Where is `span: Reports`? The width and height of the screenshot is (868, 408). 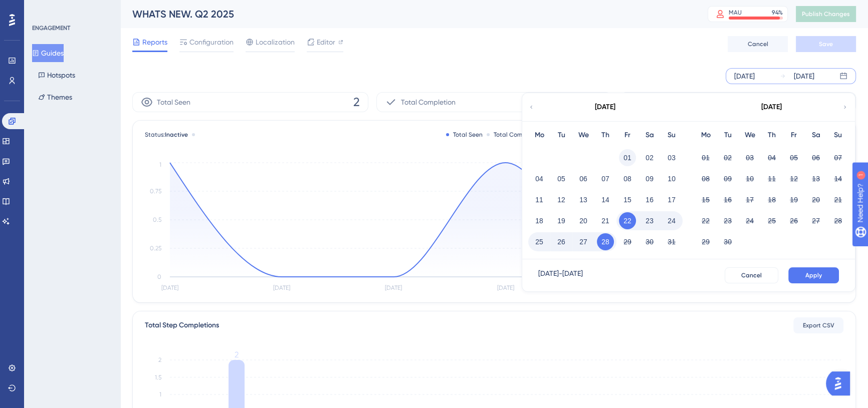 span: Reports is located at coordinates (155, 42).